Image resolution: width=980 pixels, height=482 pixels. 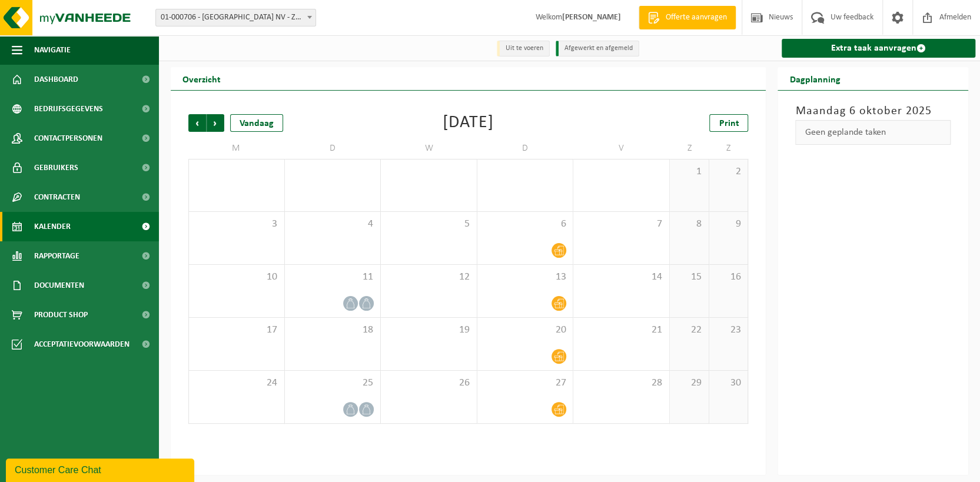 What do you see at coordinates (622, 148) in the screenshot?
I see `td: V` at bounding box center [622, 148].